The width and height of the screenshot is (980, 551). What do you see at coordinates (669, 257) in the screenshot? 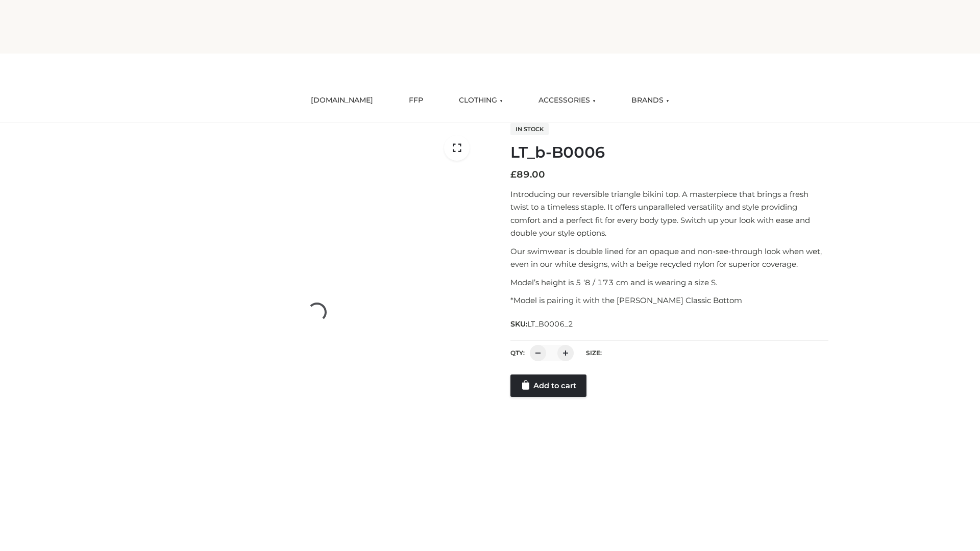
I see `p: Our swimwear is double lined for an opaque and non-see-through look when wet, even in our white d...` at bounding box center [669, 257].